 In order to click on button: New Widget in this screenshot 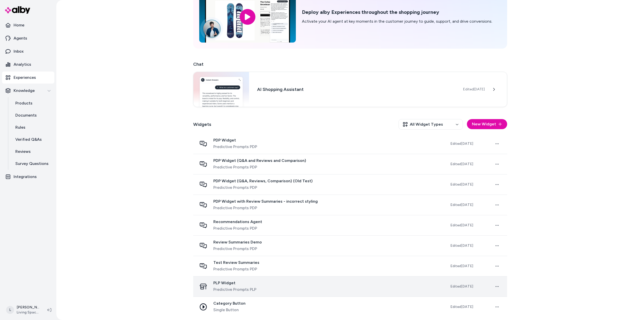, I will do `click(487, 124)`.